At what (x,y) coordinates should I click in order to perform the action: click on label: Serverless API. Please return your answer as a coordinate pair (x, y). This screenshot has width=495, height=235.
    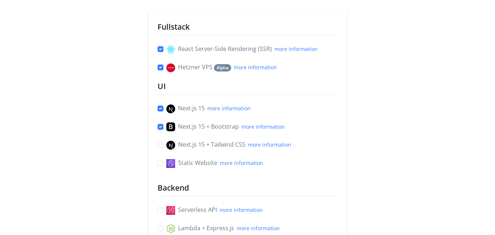
    Looking at the image, I should click on (214, 210).